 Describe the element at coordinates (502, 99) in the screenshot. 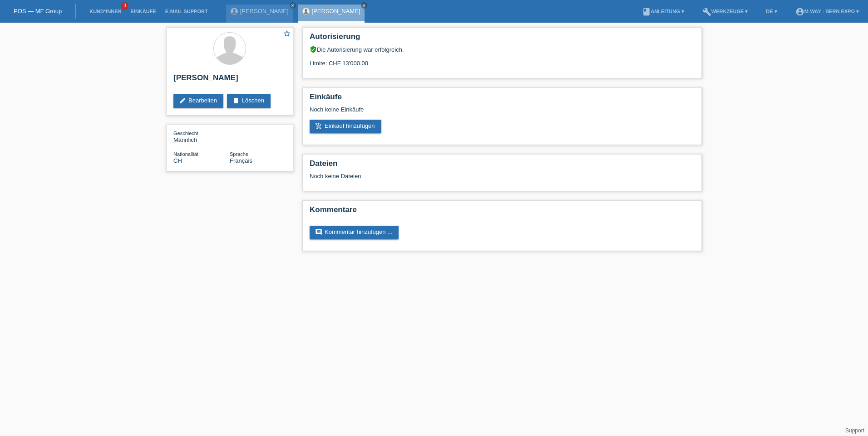

I see `h2: Einkäufe` at that location.